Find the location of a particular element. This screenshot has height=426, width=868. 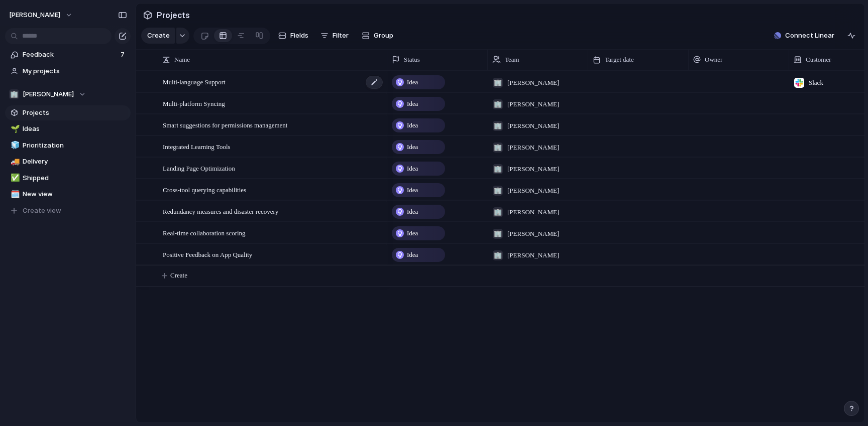

span: Integrated Learning Tools is located at coordinates (196, 146).